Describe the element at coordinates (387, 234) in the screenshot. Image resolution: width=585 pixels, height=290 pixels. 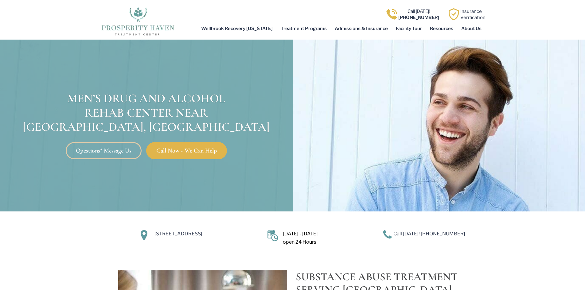
I see `img: A blue telephone icon` at that location.